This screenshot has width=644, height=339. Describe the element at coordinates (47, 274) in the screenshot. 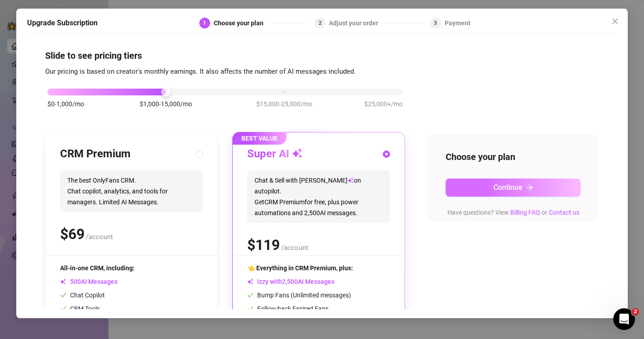

I see `button: Upload attachment` at that location.